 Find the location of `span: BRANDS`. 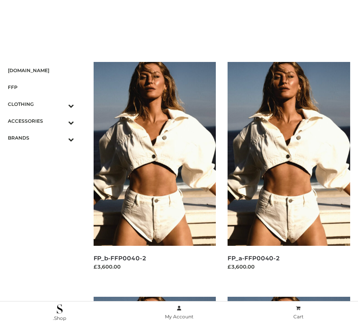

span: BRANDS is located at coordinates (41, 137).